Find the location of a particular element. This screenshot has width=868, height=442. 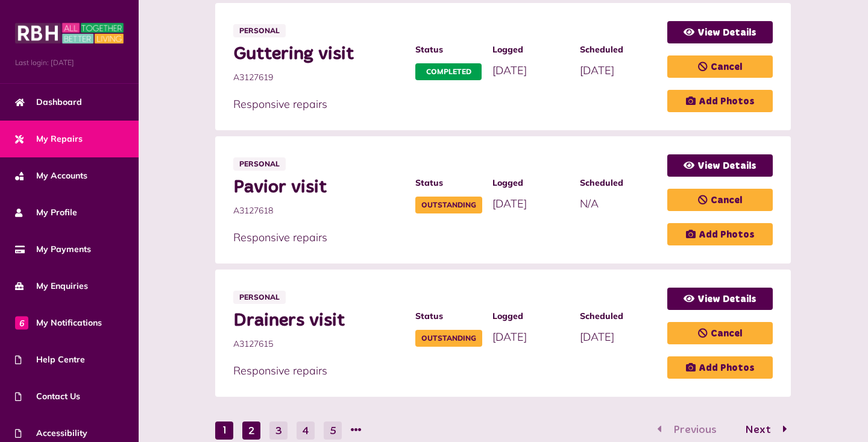

span: A3127618 is located at coordinates (318, 211).